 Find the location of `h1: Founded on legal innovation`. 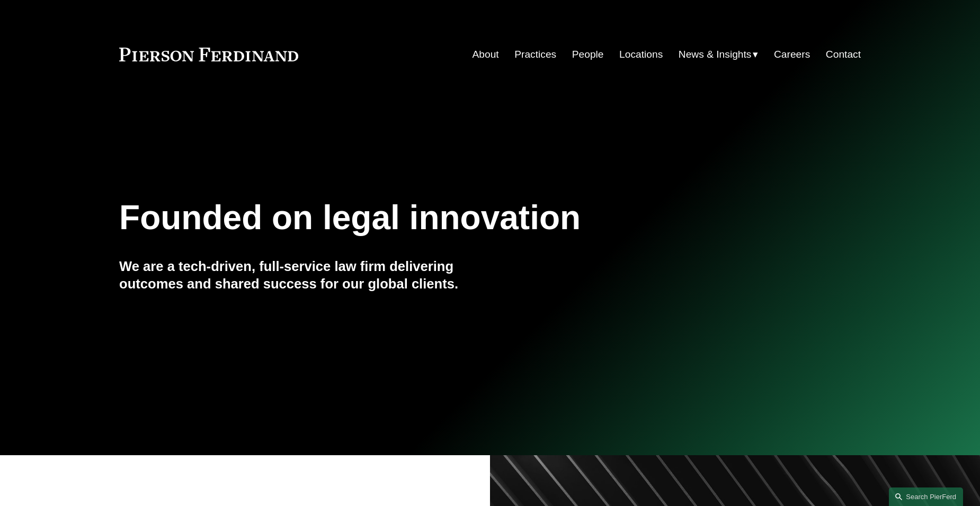

h1: Founded on legal innovation is located at coordinates (428, 218).